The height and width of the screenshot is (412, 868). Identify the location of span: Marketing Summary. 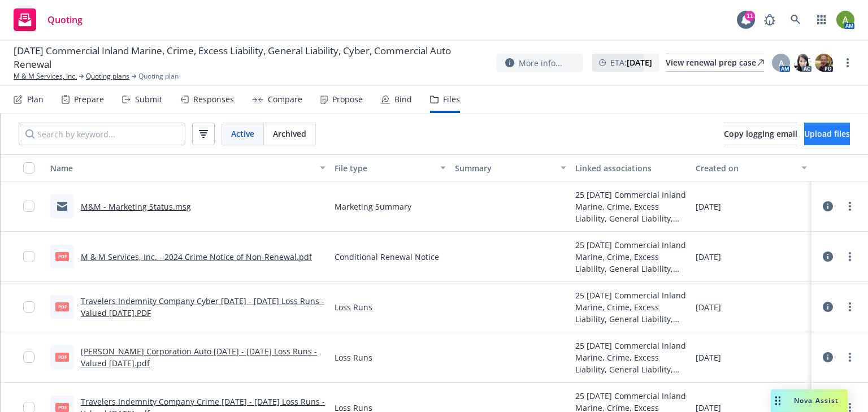
(373, 206).